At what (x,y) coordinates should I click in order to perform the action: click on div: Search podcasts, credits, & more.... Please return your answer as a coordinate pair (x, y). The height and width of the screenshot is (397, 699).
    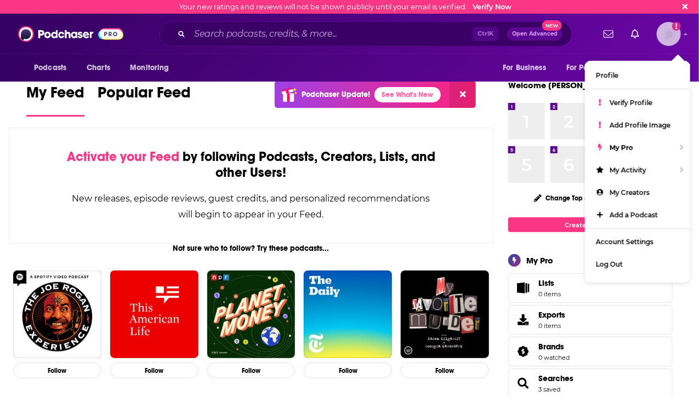
    Looking at the image, I should click on (365, 34).